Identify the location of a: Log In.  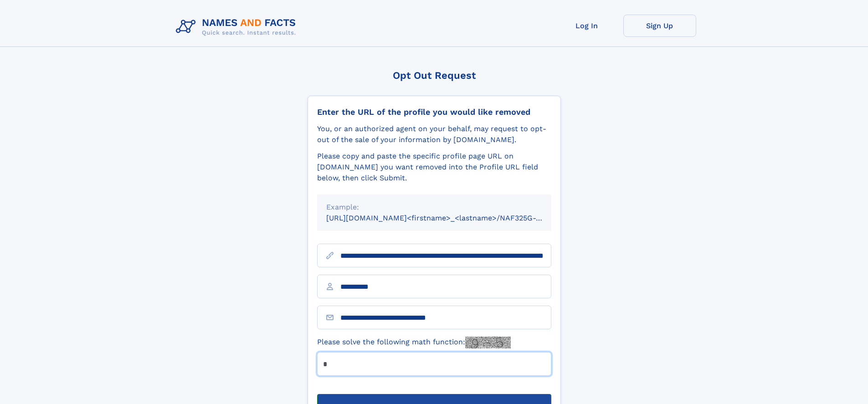
(588, 26).